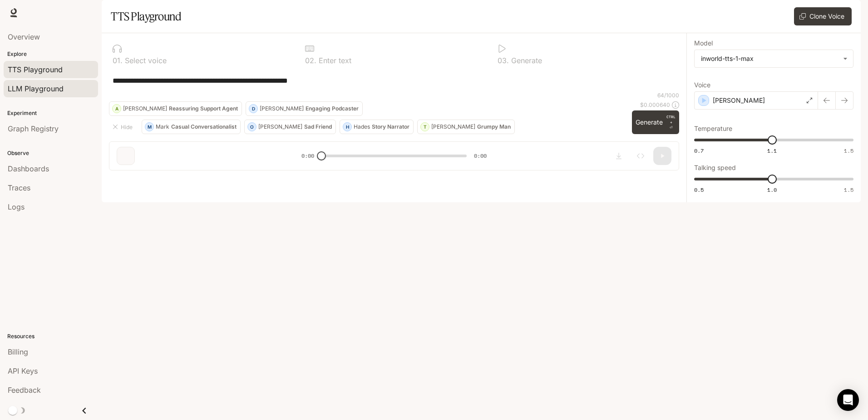 The height and width of the screenshot is (420, 868). Describe the element at coordinates (668, 95) in the screenshot. I see `p: 64 / 1000` at that location.